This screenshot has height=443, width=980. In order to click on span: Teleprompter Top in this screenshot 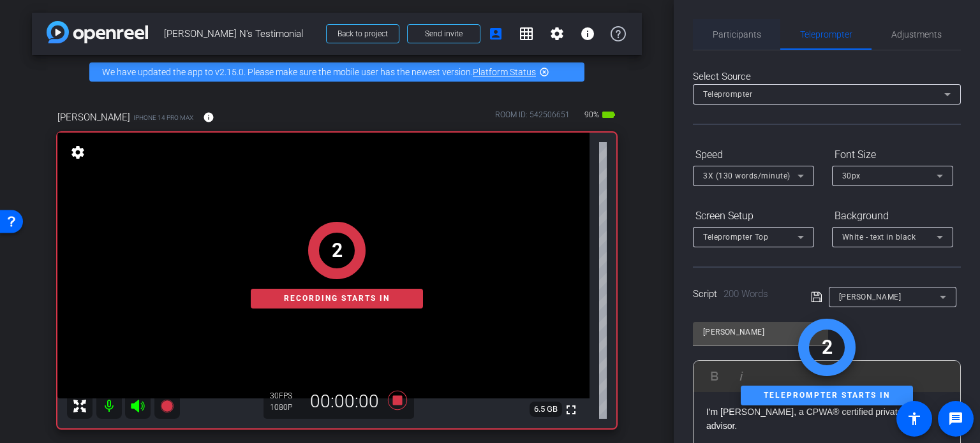, I will do `click(735, 237)`.